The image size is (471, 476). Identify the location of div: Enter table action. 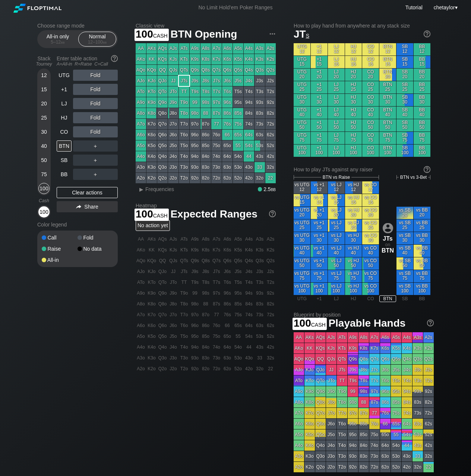
(87, 61).